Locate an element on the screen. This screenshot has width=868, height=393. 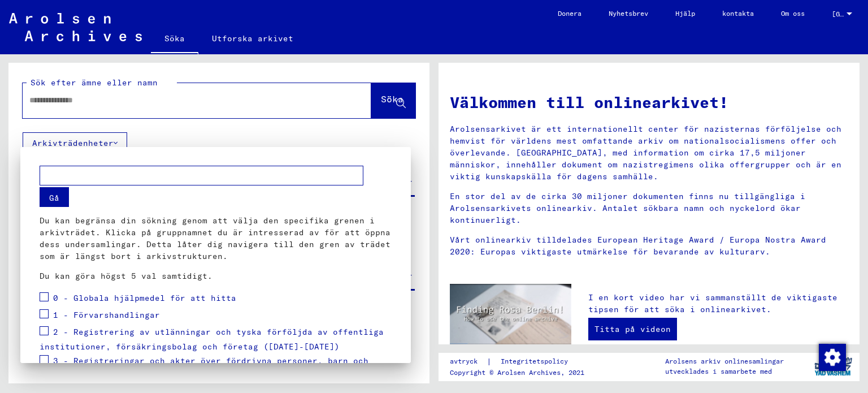
img: Ändra samtycke is located at coordinates (832, 357).